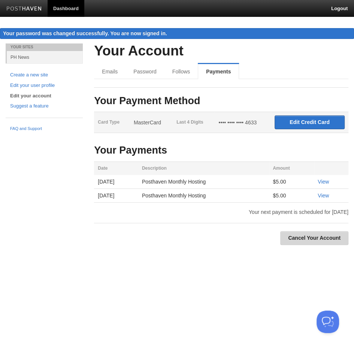 This screenshot has width=354, height=348. I want to click on a: Emails, so click(110, 72).